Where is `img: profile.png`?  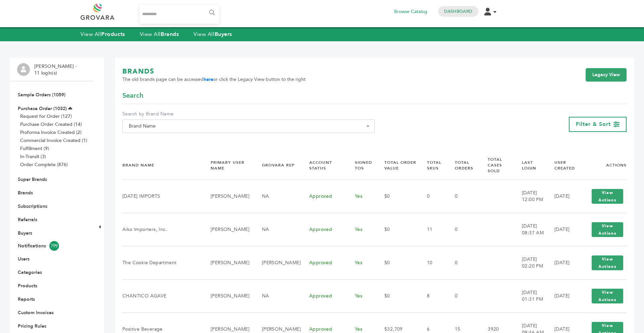 img: profile.png is located at coordinates (24, 70).